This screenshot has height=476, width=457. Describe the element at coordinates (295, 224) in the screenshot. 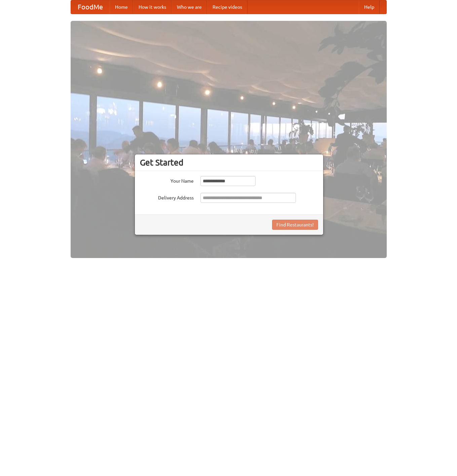

I see `button: Find Restaurants!` at that location.